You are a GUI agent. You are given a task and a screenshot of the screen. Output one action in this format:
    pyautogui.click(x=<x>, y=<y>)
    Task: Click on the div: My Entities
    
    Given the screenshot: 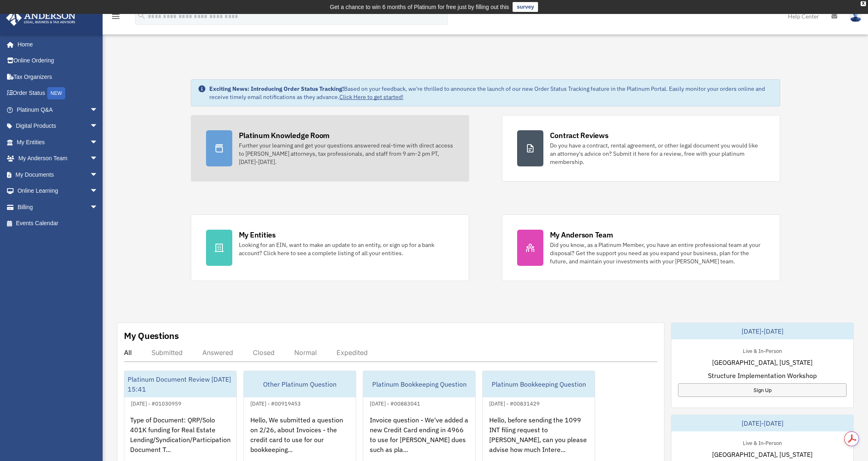 What is the action you would take?
    pyautogui.click(x=257, y=235)
    